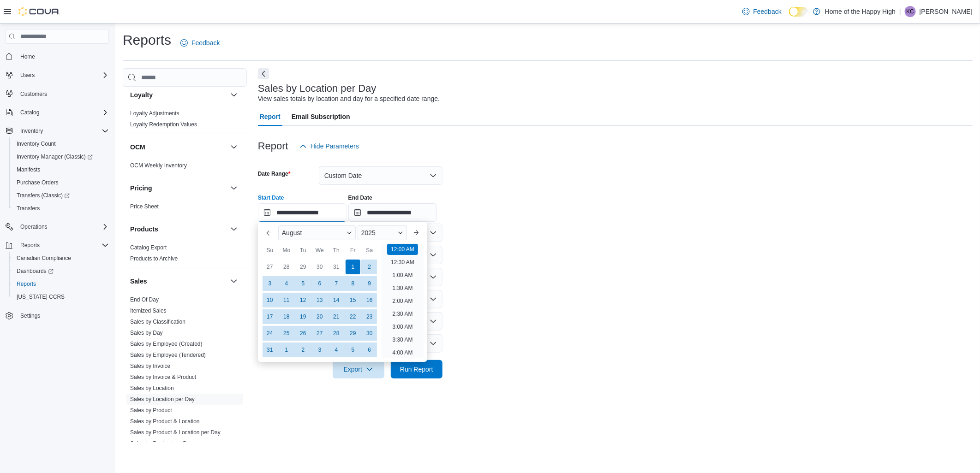 This screenshot has height=473, width=980. I want to click on li: 4:00 AM, so click(403, 353).